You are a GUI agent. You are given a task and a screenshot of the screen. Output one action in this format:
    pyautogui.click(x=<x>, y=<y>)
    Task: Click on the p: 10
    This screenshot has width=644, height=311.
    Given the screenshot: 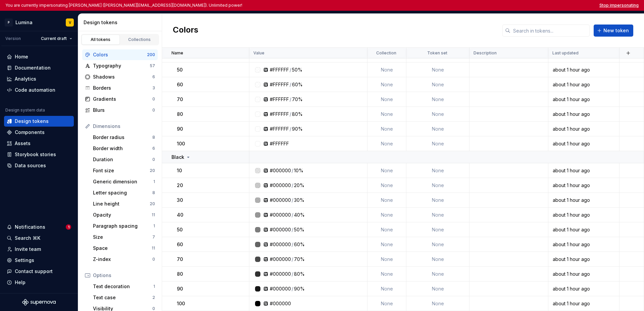 What is the action you would take?
    pyautogui.click(x=179, y=170)
    